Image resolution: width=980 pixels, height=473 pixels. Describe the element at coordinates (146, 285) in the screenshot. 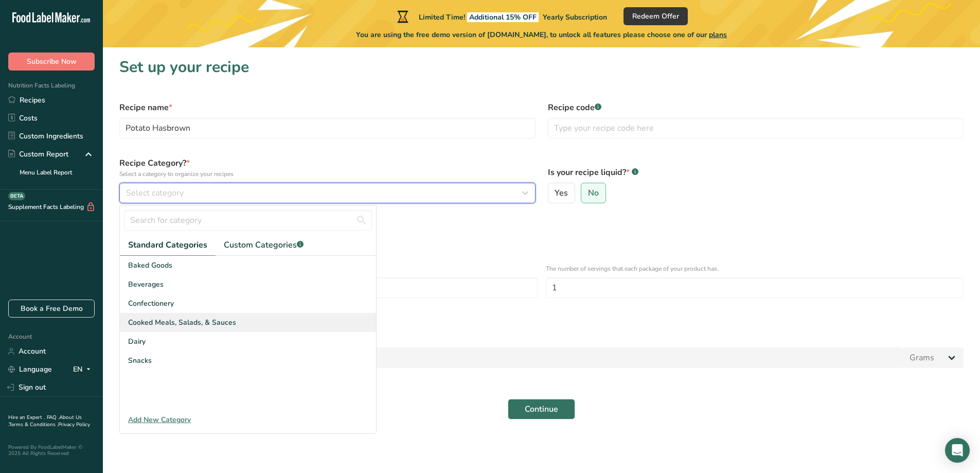

I see `span: Beverages` at that location.